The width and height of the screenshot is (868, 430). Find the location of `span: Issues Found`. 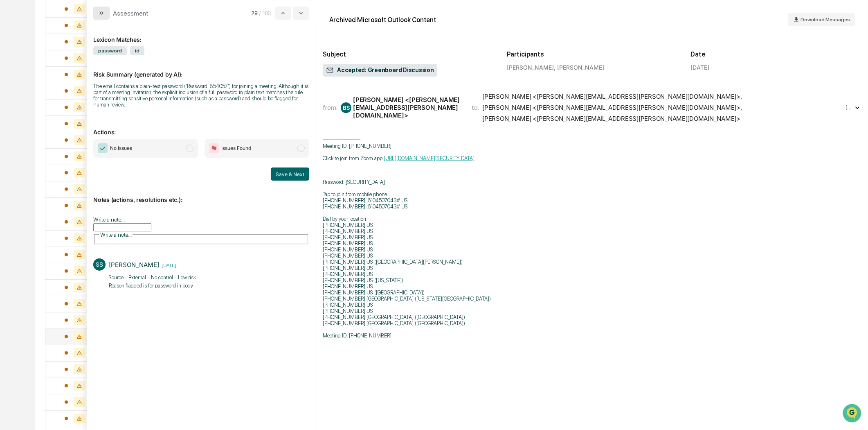

span: Issues Found is located at coordinates (236, 148).